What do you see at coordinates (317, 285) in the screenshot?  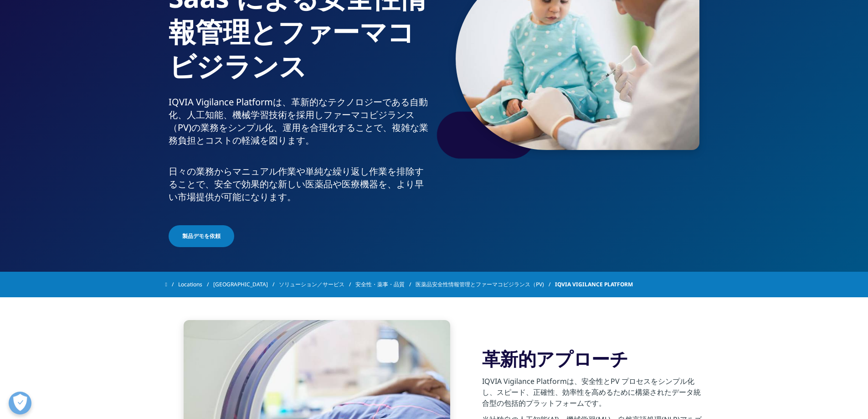 I see `a: ソリューション／サービス` at bounding box center [317, 285].